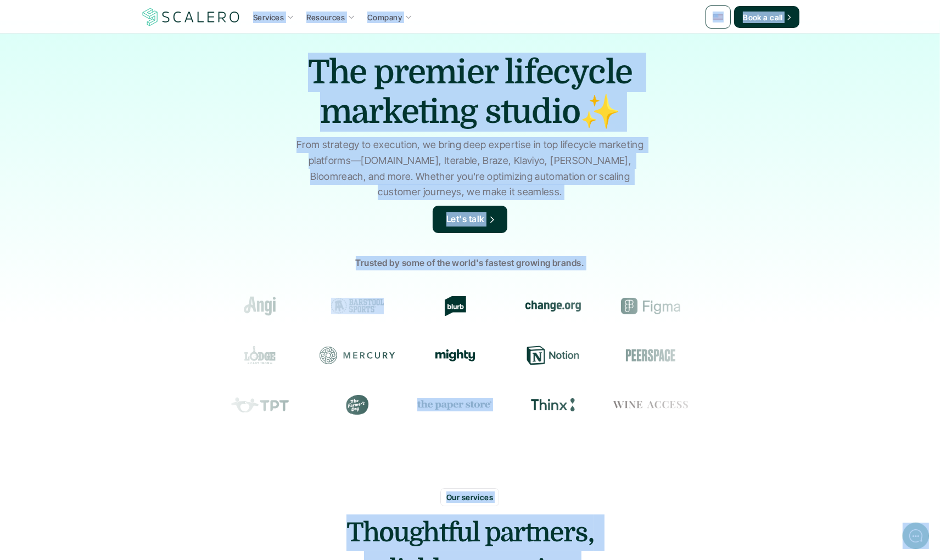 Image resolution: width=940 pixels, height=560 pixels. What do you see at coordinates (470, 220) in the screenshot?
I see `a: Let's talk` at bounding box center [470, 220].